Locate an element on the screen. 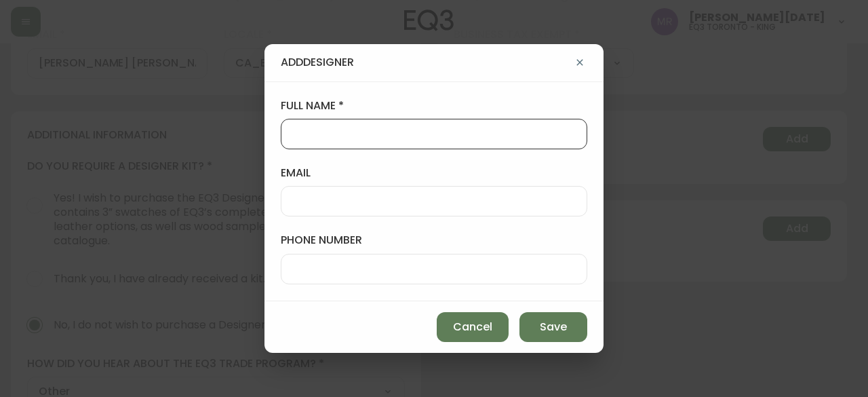 The image size is (868, 397). h4: Add Designer is located at coordinates (318, 62).